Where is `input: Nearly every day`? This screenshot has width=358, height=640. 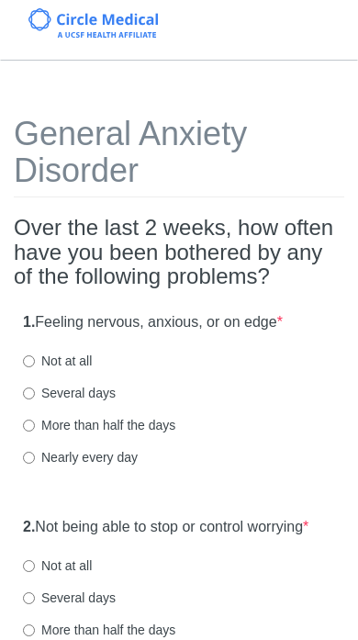
input: Nearly every day is located at coordinates (28, 457).